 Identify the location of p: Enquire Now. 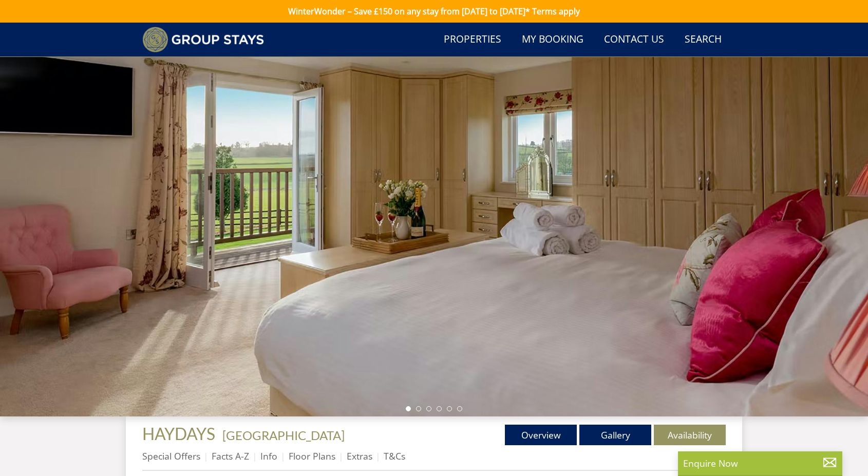
(760, 463).